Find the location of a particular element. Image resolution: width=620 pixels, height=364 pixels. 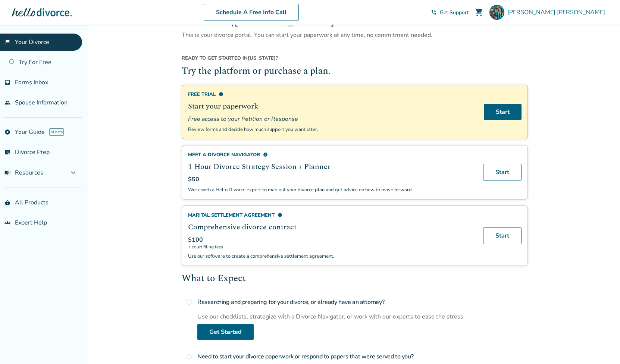

span: + court filing fees is located at coordinates (331, 247).